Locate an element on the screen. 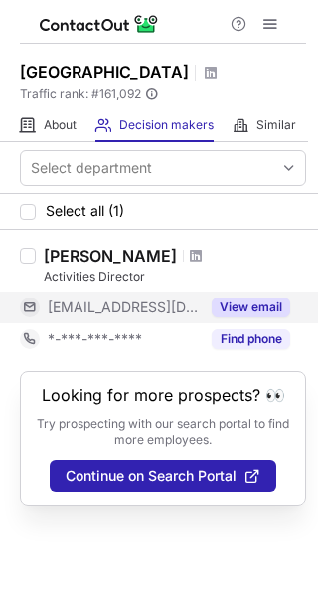 The image size is (318, 597). span: Decision makers is located at coordinates (166, 125).